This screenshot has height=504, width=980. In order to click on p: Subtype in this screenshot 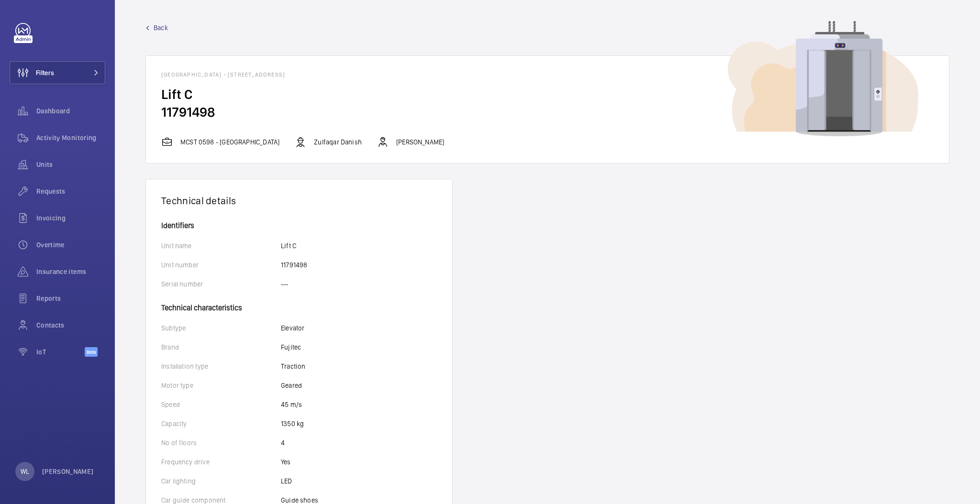, I will do `click(221, 328)`.